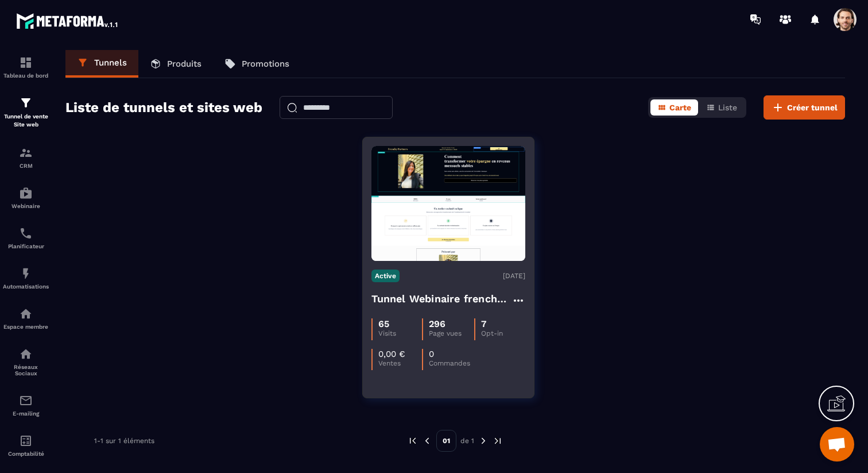 The height and width of the screenshot is (473, 868). What do you see at coordinates (400, 363) in the screenshot?
I see `p: Ventes` at bounding box center [400, 363].